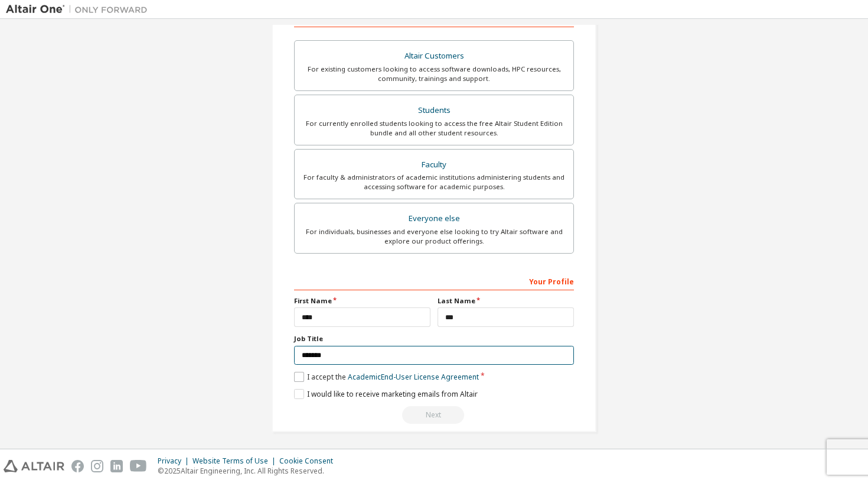 This screenshot has height=483, width=868. What do you see at coordinates (434, 280) in the screenshot?
I see `div: Your Profile` at bounding box center [434, 280].